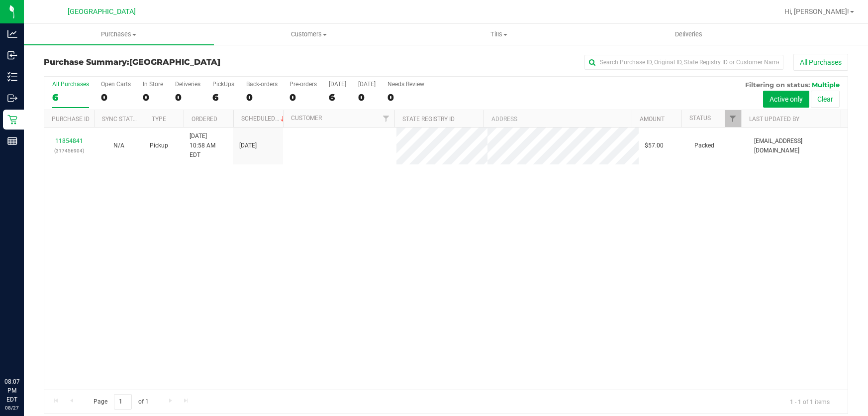 The height and width of the screenshot is (416, 868). What do you see at coordinates (825, 99) in the screenshot?
I see `button: Clear` at bounding box center [825, 99].